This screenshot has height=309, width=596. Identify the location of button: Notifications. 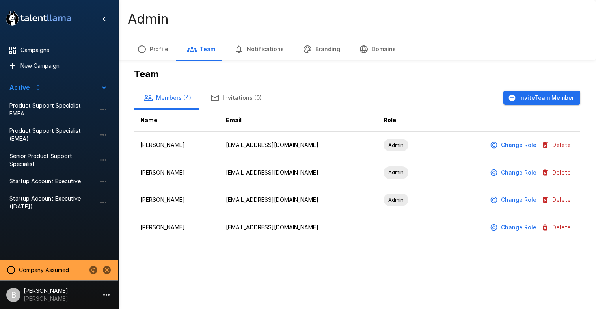
(259, 49).